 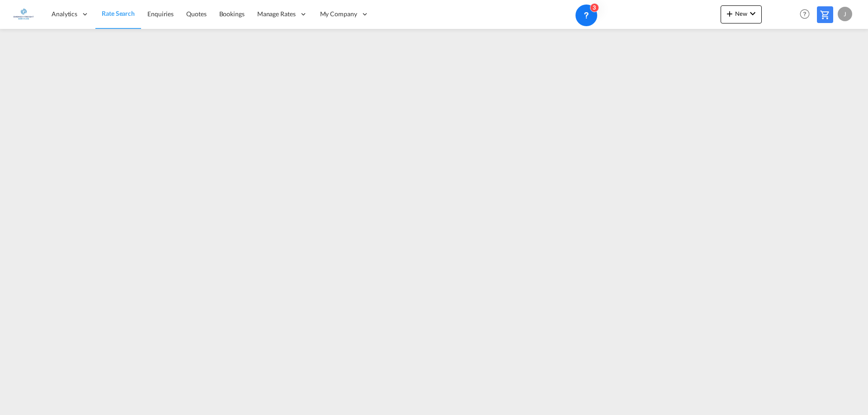 What do you see at coordinates (118, 13) in the screenshot?
I see `span: Rate Search` at bounding box center [118, 13].